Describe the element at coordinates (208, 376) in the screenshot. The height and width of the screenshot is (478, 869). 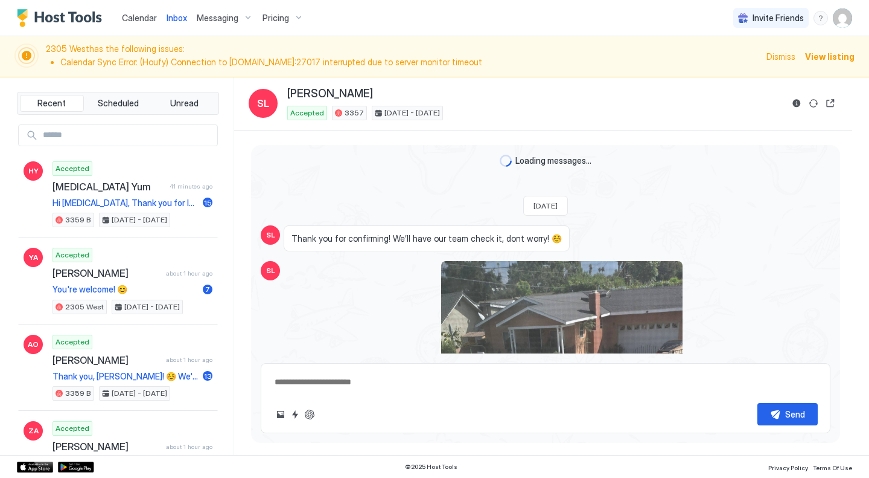
I see `span: 13` at that location.